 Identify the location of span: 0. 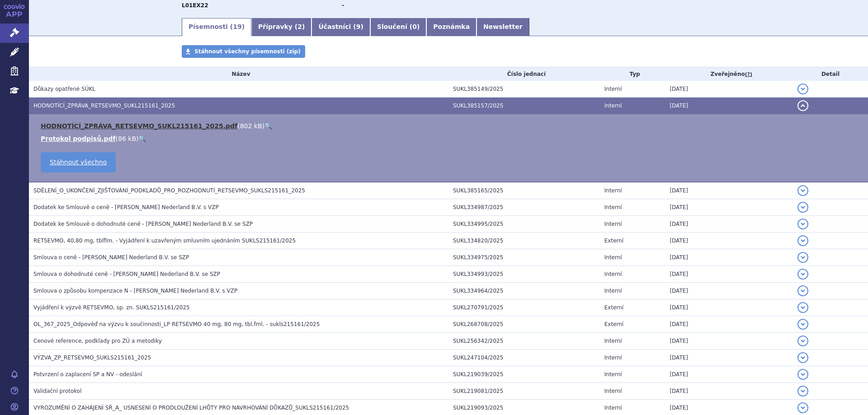
(415, 27).